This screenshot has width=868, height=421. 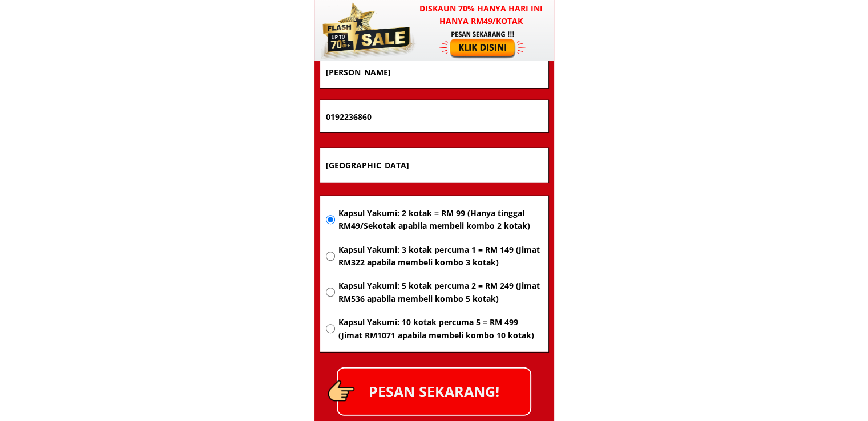 I want to click on h3: Diskaun 70% hanya hari ini hanya RM49/kotak, so click(x=481, y=15).